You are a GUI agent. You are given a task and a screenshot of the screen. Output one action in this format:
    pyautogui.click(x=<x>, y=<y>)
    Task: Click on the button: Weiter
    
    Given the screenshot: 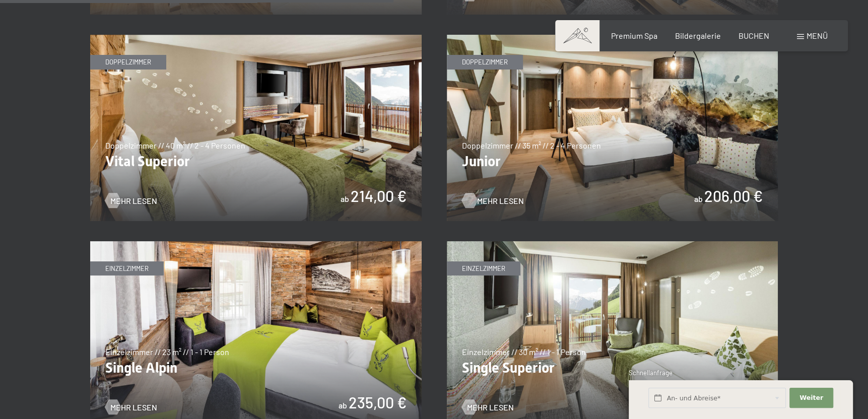 What is the action you would take?
    pyautogui.click(x=811, y=398)
    